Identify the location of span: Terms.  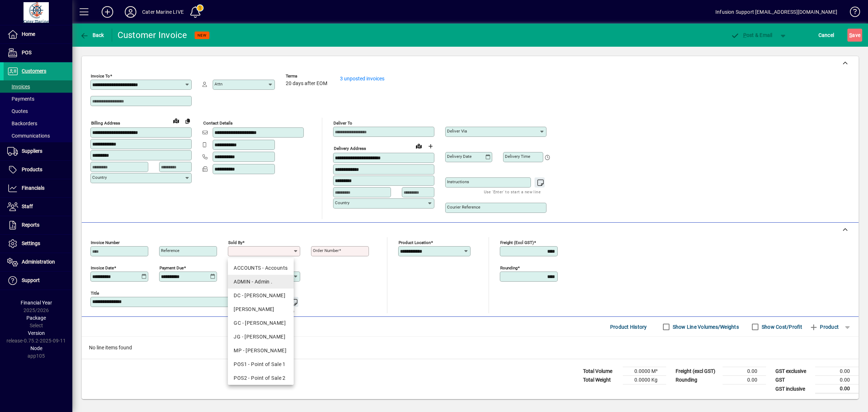
(308, 76).